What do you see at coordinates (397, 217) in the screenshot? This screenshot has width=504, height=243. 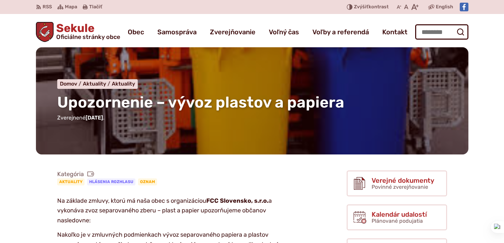 I see `a: Kalendár udalostí Plánované podujatia` at bounding box center [397, 217].